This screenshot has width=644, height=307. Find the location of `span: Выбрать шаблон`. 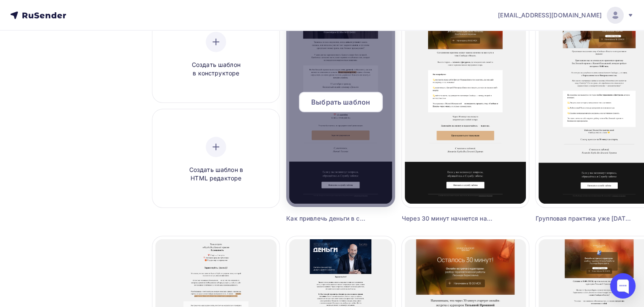

span: Выбрать шаблон is located at coordinates (341, 102).